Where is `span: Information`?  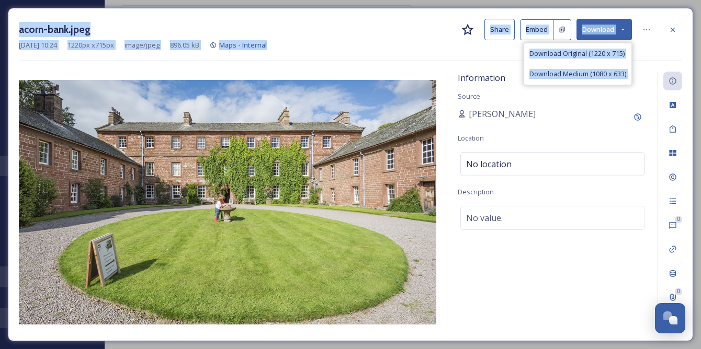 span: Information is located at coordinates (481, 78).